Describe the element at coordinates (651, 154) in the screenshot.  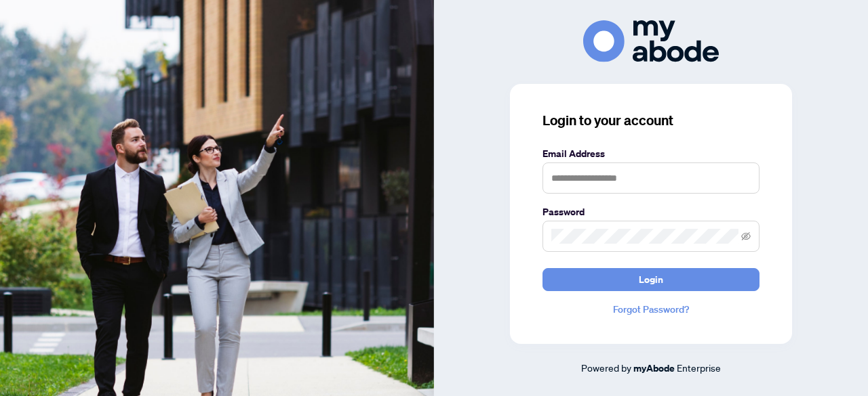
I see `label: Email Address` at that location.